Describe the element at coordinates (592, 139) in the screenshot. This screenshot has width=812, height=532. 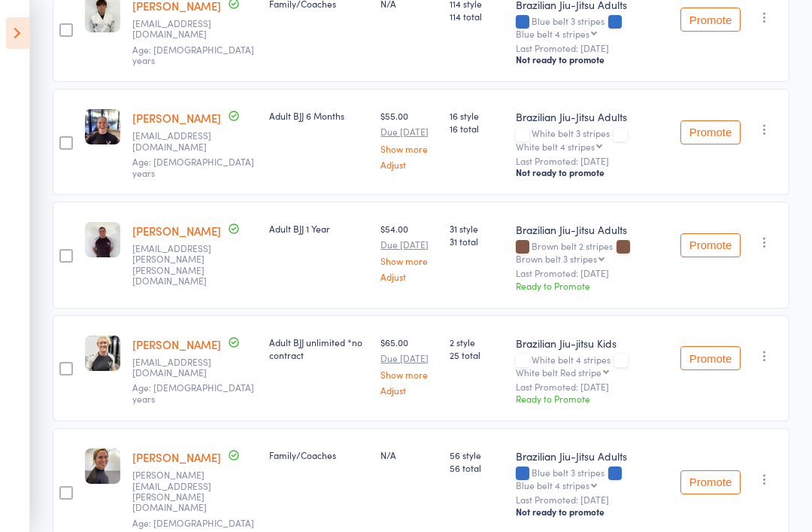
I see `div: White belt 3 stripes` at that location.